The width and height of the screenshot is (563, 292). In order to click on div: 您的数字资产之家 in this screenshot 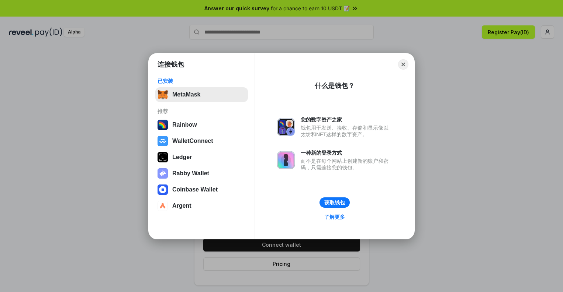, I will do `click(346, 120)`.